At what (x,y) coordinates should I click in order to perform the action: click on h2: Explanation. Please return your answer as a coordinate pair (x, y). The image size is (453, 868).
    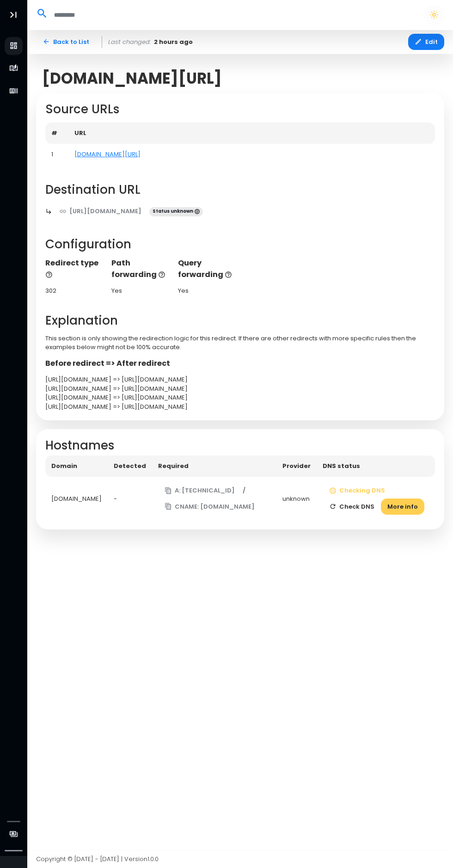
    Looking at the image, I should click on (240, 321).